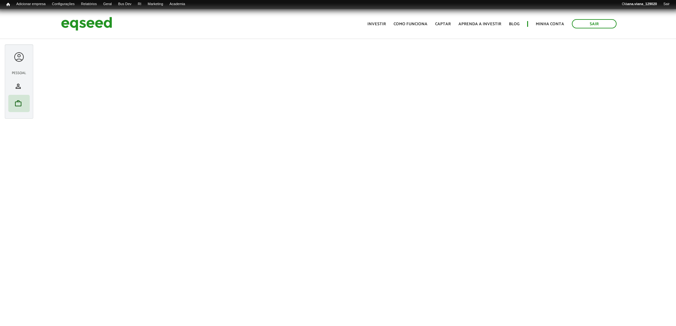  What do you see at coordinates (479, 24) in the screenshot?
I see `a: Aprenda a investir` at bounding box center [479, 24].